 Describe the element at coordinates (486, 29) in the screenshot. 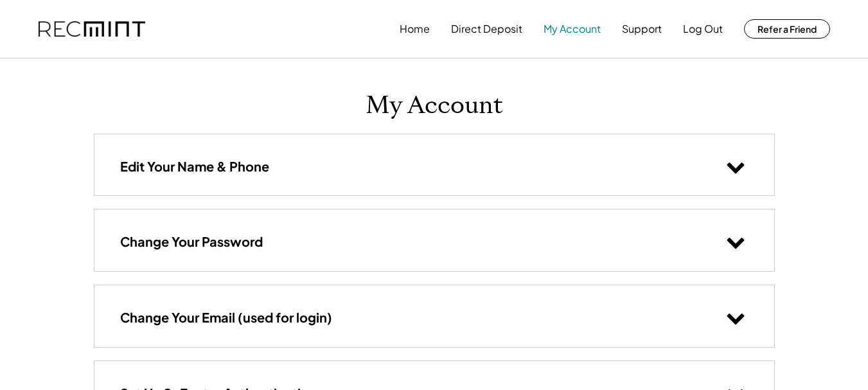

I see `button: Direct Deposit` at that location.